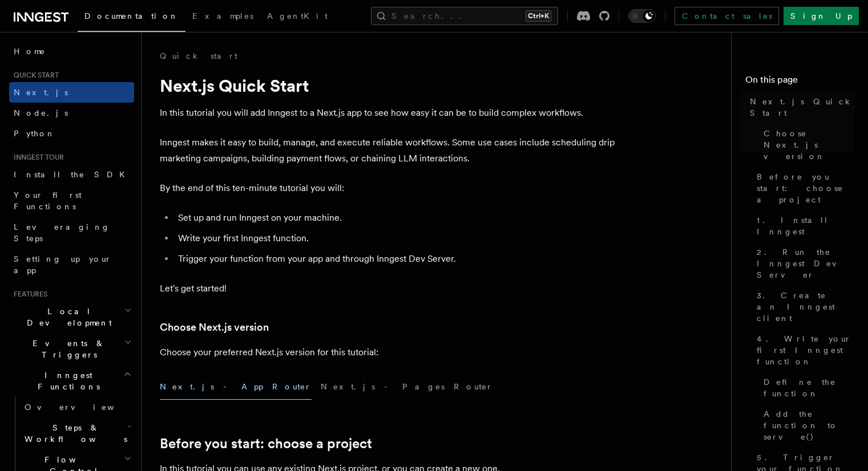 This screenshot has width=868, height=471. Describe the element at coordinates (71, 265) in the screenshot. I see `a: Setting up your app` at that location.